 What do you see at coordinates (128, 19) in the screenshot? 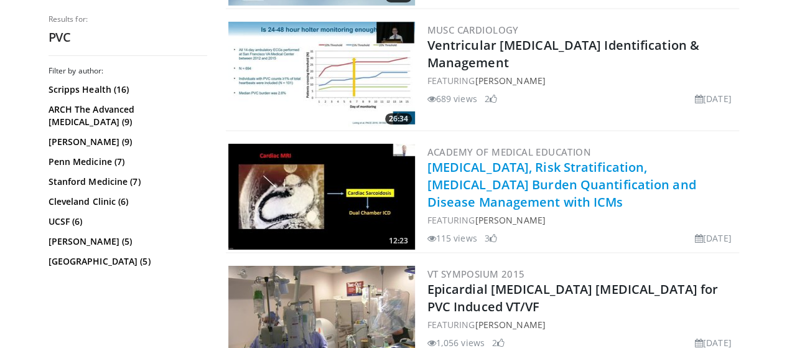
I see `p: Results for:` at bounding box center [128, 19].